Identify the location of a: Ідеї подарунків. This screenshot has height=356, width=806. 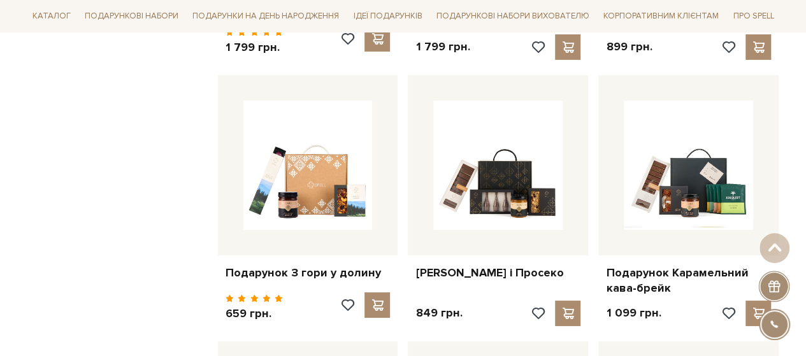
(387, 16).